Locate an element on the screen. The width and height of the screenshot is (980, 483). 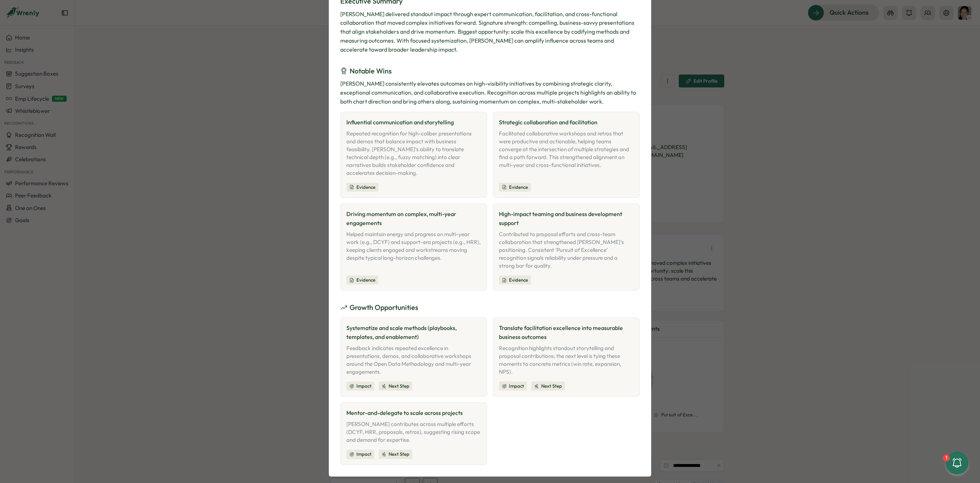
h4: Strategic collaboration and facilitation is located at coordinates (566, 122).